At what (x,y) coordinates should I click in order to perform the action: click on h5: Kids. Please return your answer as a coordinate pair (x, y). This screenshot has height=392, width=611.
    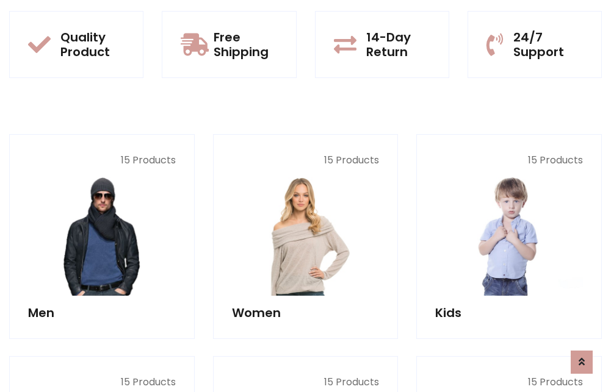
    Looking at the image, I should click on (509, 313).